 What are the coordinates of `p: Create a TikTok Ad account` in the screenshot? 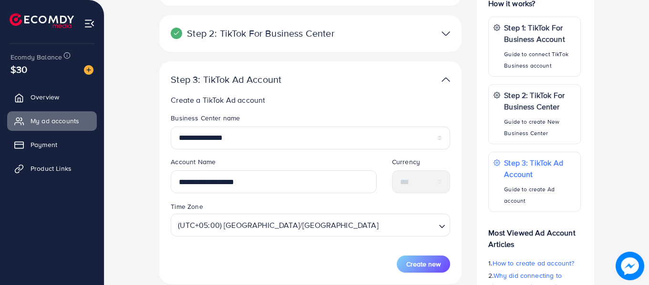 It's located at (310, 100).